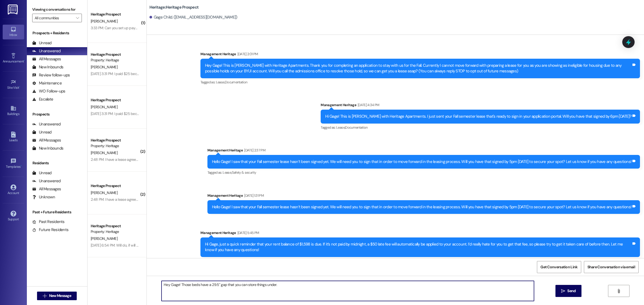 This screenshot has height=305, width=644. I want to click on div: Past Residents, so click(49, 222).